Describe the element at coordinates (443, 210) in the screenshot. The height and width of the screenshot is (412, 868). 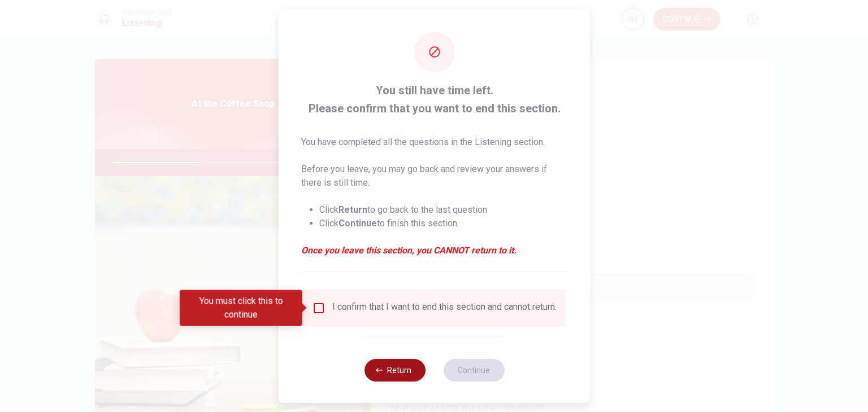
I see `li: Click to go back to the last question` at that location.